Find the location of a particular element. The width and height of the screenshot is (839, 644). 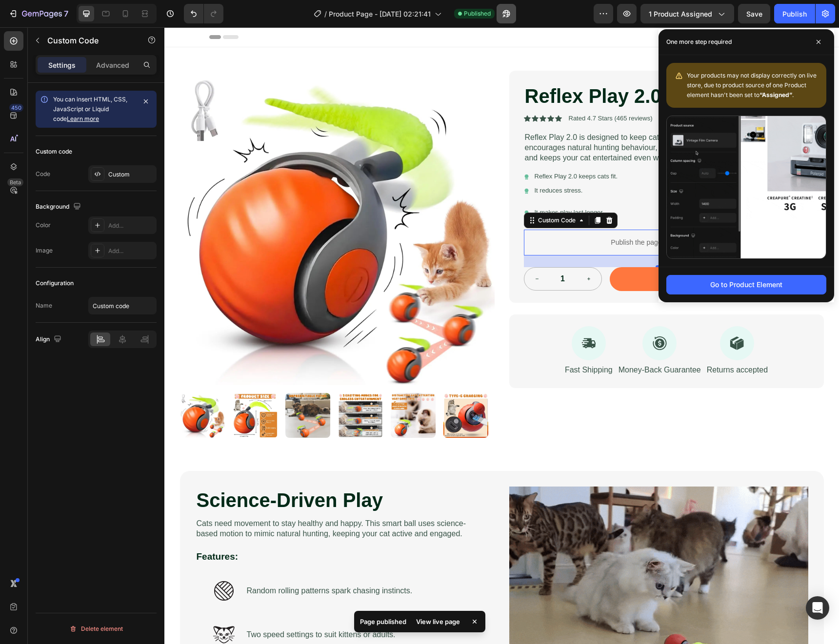

p: It reduces stress. is located at coordinates (394, 164).